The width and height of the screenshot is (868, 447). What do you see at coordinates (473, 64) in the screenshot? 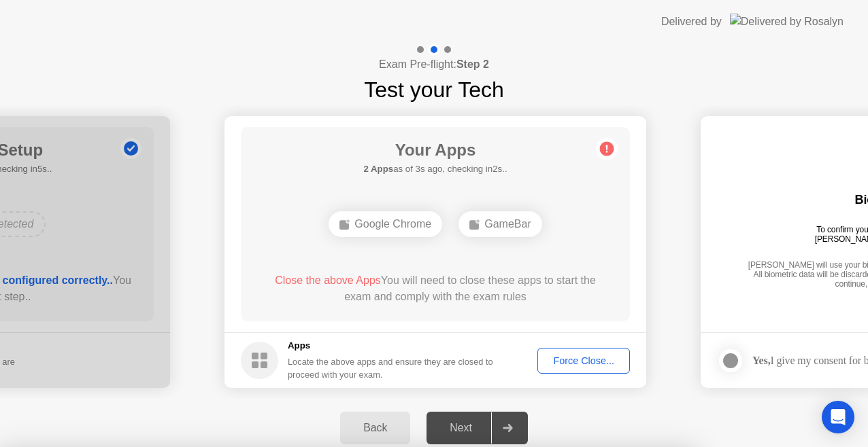
I see `b: Step 2` at bounding box center [473, 64].